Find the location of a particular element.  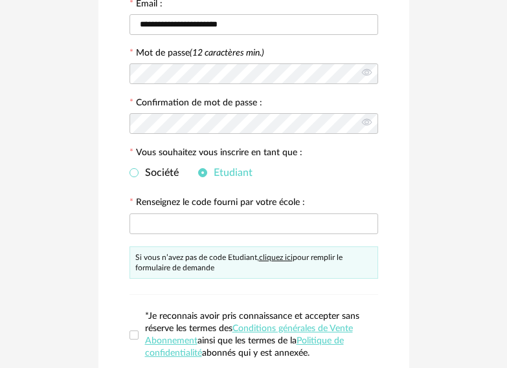

i: (12 caractères min.) is located at coordinates (227, 53).